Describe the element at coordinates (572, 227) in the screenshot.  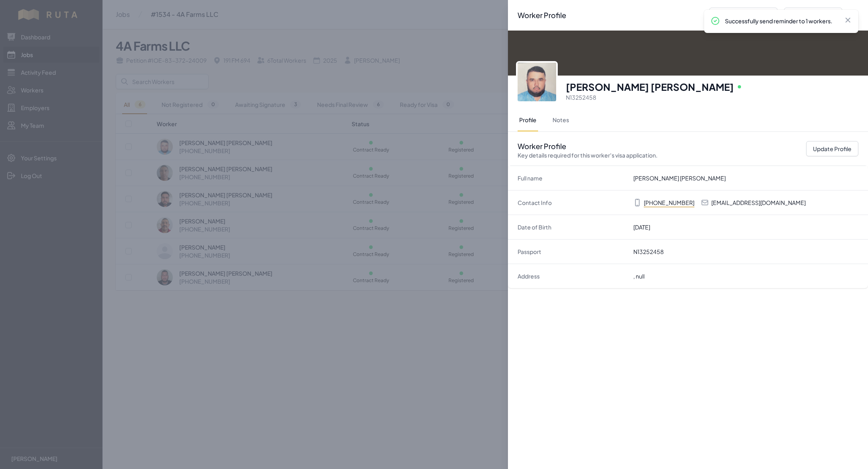
I see `dt: Date of Birth` at that location.